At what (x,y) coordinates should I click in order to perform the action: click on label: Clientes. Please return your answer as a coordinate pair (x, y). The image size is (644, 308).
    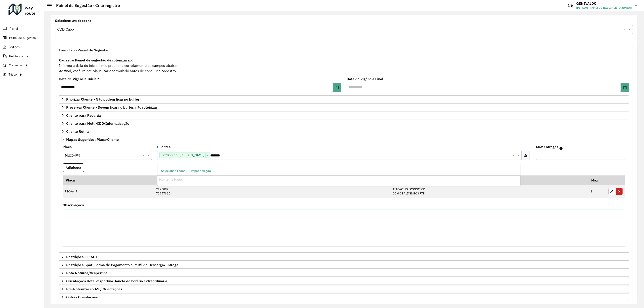
    Looking at the image, I should click on (164, 147).